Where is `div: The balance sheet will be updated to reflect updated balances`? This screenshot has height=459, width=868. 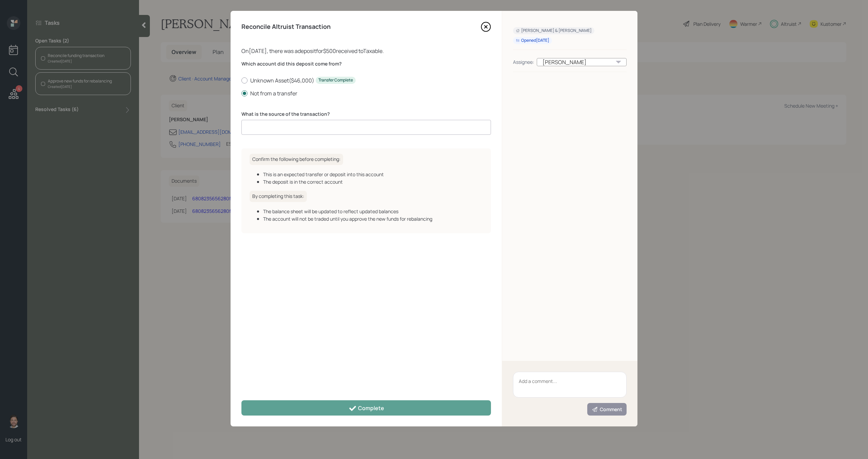 div: The balance sheet will be updated to reflect updated balances is located at coordinates (373, 211).